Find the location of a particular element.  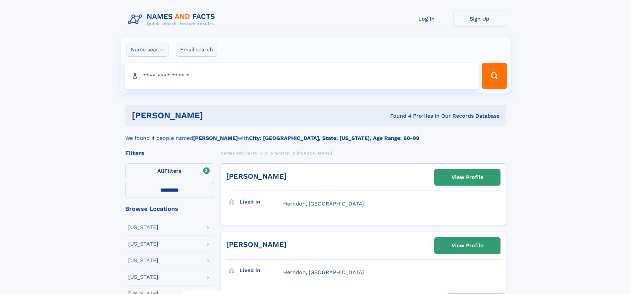

a: Log In is located at coordinates (427, 19).